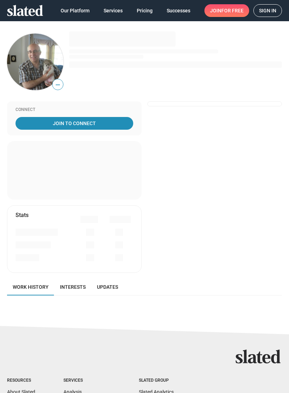  What do you see at coordinates (145, 11) in the screenshot?
I see `span: Pricing` at bounding box center [145, 11].